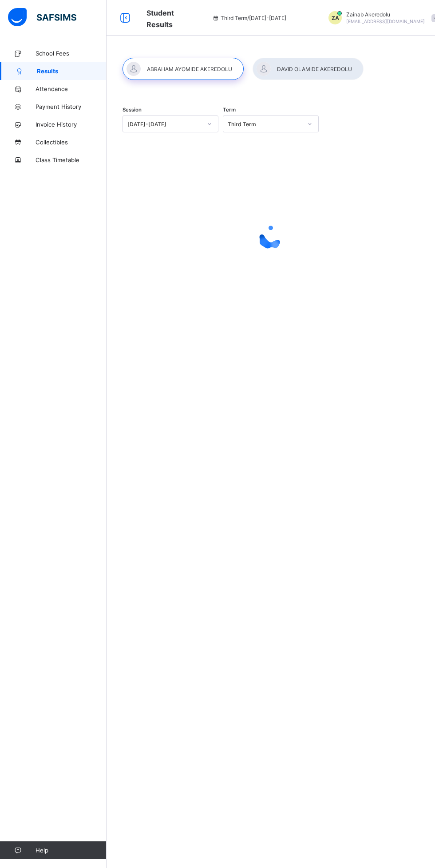 This screenshot has height=868, width=435. Describe the element at coordinates (71, 107) in the screenshot. I see `span: Payment History` at that location.